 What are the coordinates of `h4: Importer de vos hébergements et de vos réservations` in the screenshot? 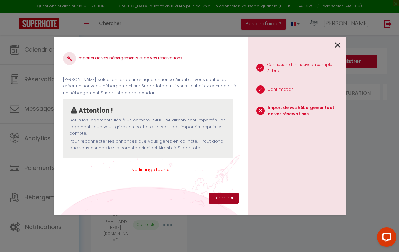 It's located at (150, 58).